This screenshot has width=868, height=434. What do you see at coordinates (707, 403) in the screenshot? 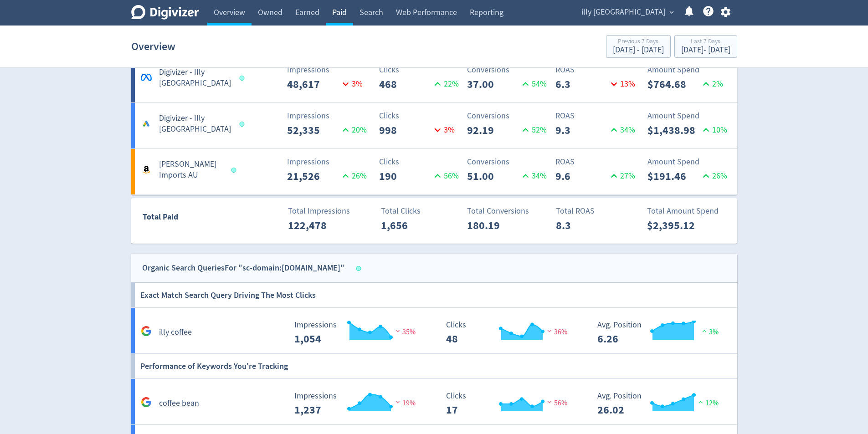
I see `span: 12%` at bounding box center [707, 403].